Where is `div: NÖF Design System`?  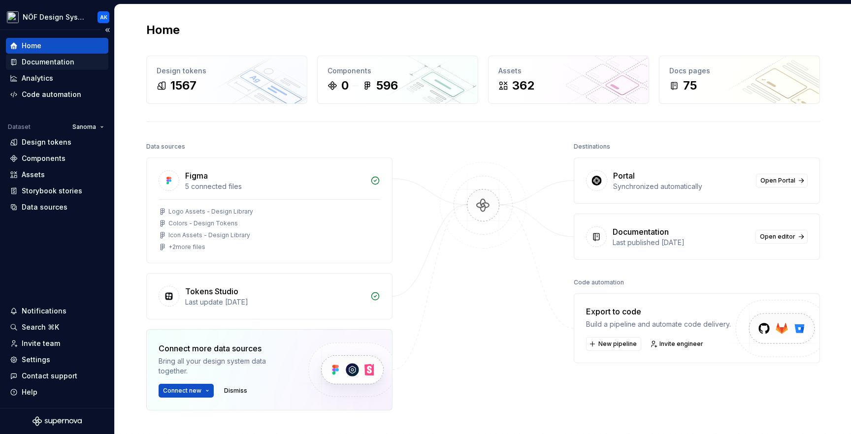
div: NÖF Design System is located at coordinates (54, 17).